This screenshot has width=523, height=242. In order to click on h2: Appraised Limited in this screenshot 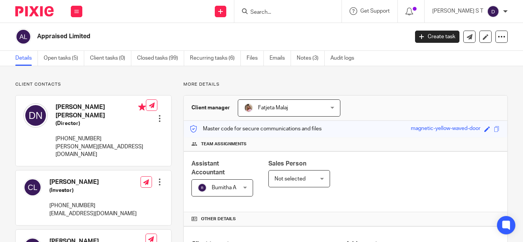, I will do `click(184, 36)`.